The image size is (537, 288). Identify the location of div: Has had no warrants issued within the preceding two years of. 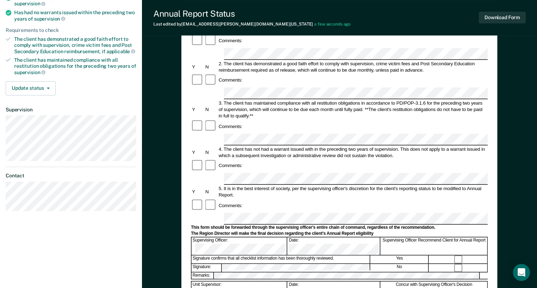
(75, 16).